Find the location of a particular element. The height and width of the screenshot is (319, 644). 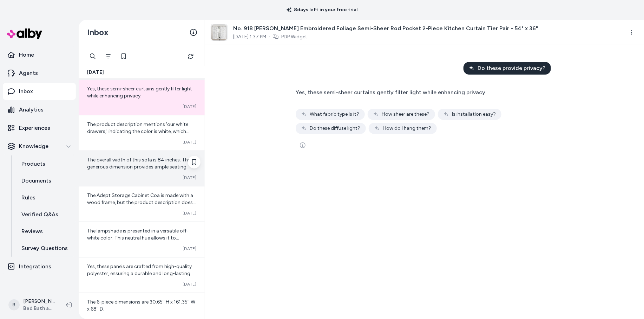

span: The Adept Storage Cabinet Coa is made with a wood frame, but the product description does not spe... is located at coordinates (142, 219).